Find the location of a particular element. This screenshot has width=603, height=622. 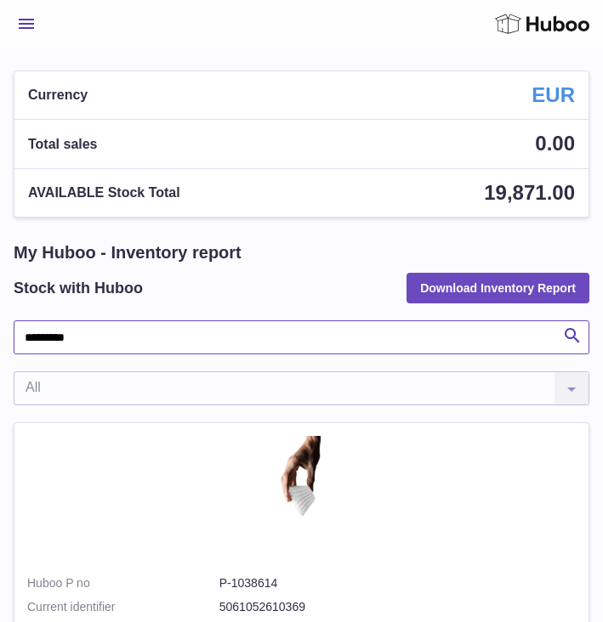

strong: EUR is located at coordinates (553, 95).